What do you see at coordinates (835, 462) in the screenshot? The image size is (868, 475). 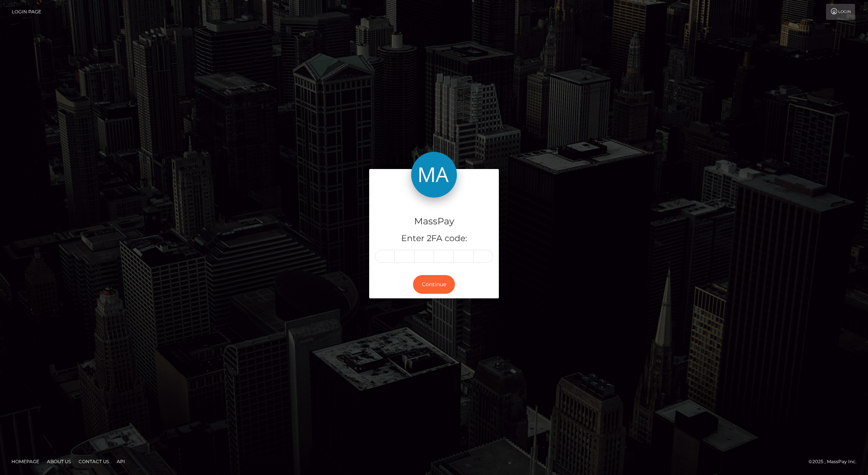 I see `div: © 2025 , MassPay Inc.` at bounding box center [835, 462].